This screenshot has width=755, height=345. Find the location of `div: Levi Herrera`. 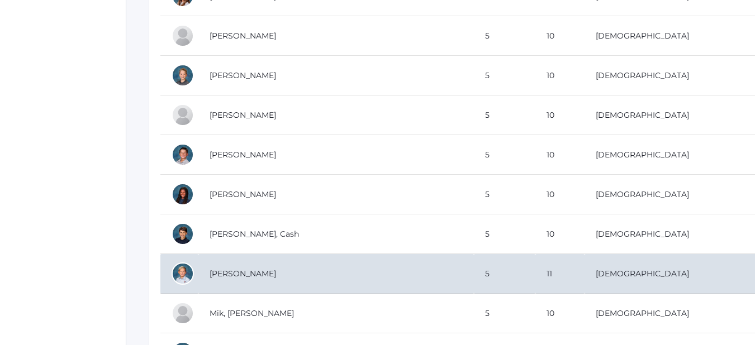

div: Levi Herrera is located at coordinates (183, 155).